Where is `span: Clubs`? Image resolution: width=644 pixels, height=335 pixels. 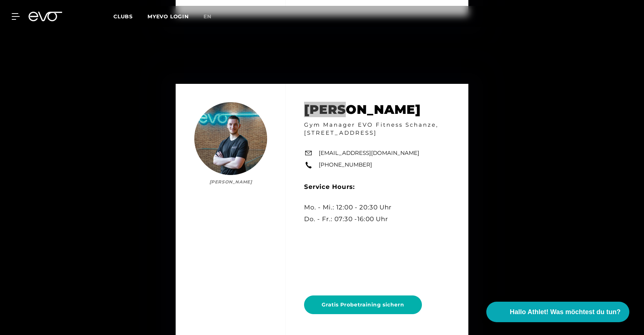 span: Clubs is located at coordinates (123, 17).